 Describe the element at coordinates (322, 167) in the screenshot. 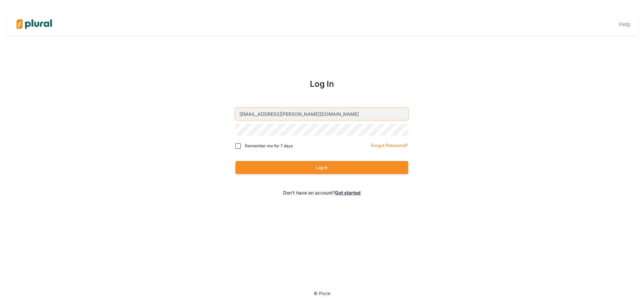

I see `button: Log In` at that location.